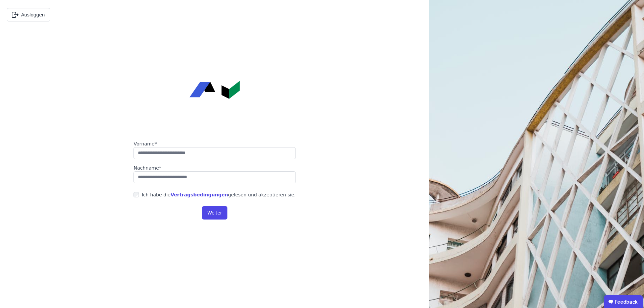  I want to click on img: Concular, so click(214, 90).